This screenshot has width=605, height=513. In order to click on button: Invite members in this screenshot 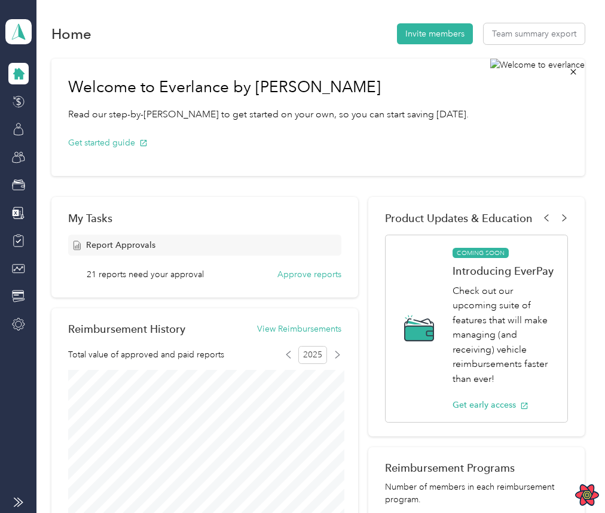, I will do `click(435, 33)`.